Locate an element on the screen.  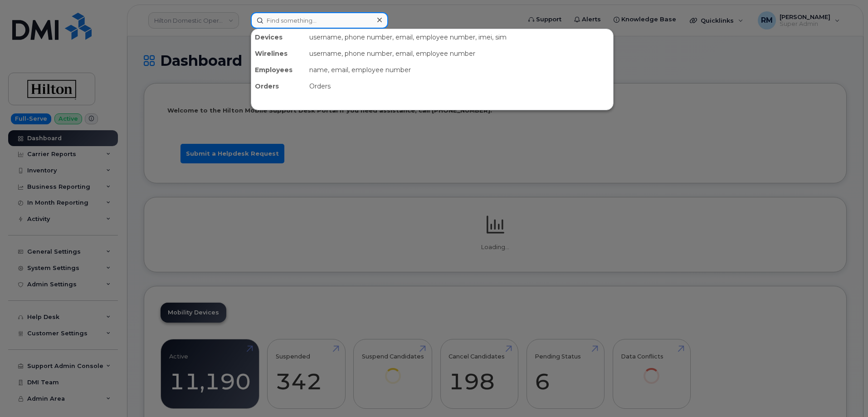
div: Employees is located at coordinates (279, 70).